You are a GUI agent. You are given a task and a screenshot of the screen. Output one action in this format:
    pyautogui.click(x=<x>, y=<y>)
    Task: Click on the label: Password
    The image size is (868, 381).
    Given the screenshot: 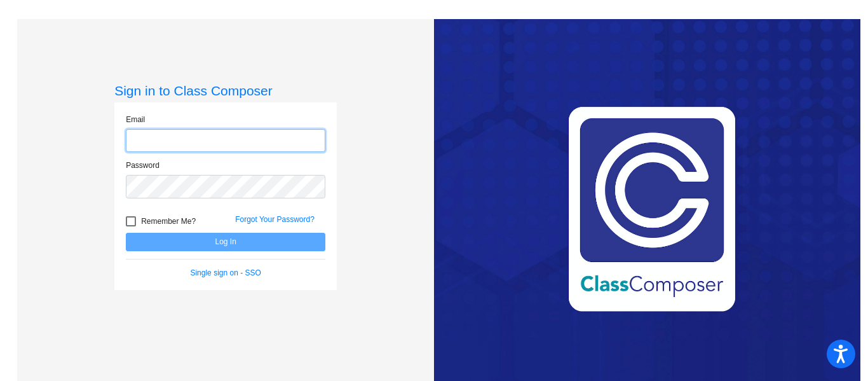 What is the action you would take?
    pyautogui.click(x=142, y=165)
    